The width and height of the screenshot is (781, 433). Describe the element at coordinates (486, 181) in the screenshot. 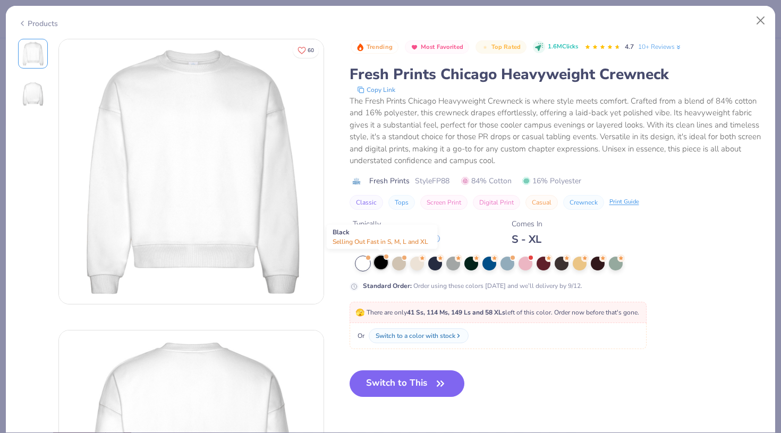

I see `span: 84% Cotton` at that location.